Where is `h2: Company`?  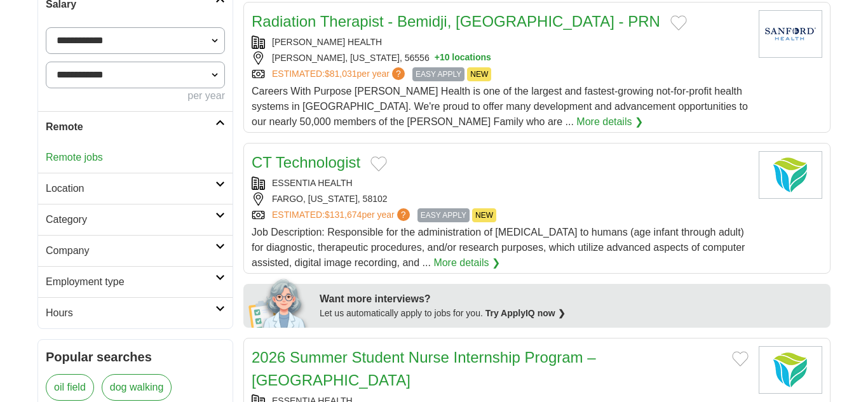
h2: Company is located at coordinates (131, 251).